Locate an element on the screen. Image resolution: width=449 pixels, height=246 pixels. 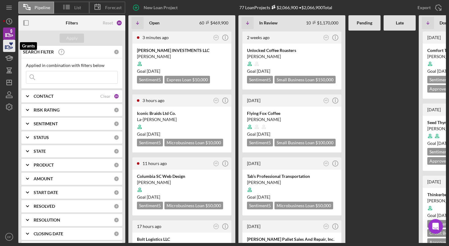
time: 2025-09-02 15:25 is located at coordinates (434, 109).